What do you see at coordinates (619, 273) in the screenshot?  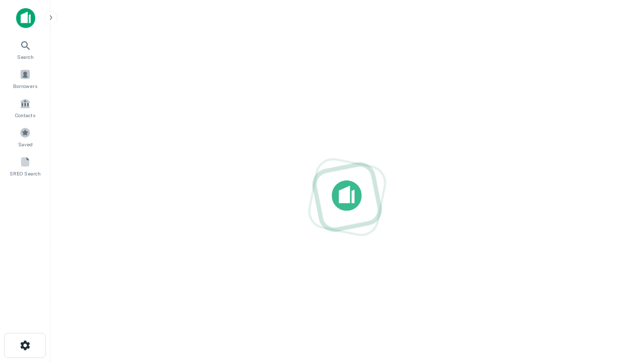 I see `div: Chat Widget` at bounding box center [619, 273].